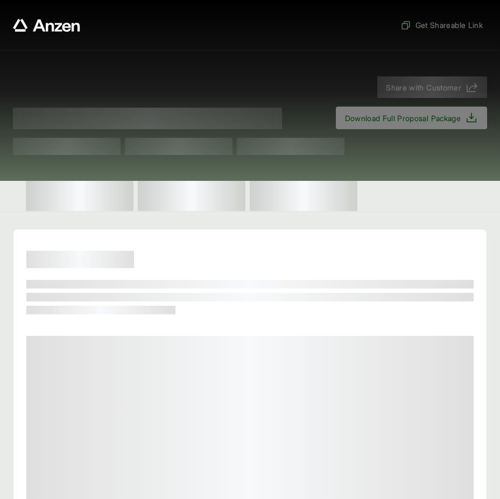  Describe the element at coordinates (147, 118) in the screenshot. I see `span: Proposal for` at that location.